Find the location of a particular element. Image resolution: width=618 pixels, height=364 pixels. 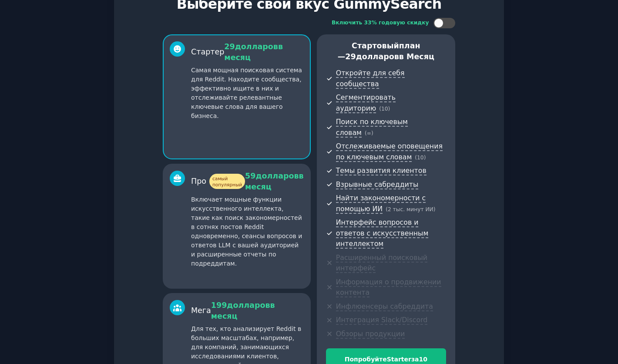

font: Информация о продвижении контента is located at coordinates (388, 287).